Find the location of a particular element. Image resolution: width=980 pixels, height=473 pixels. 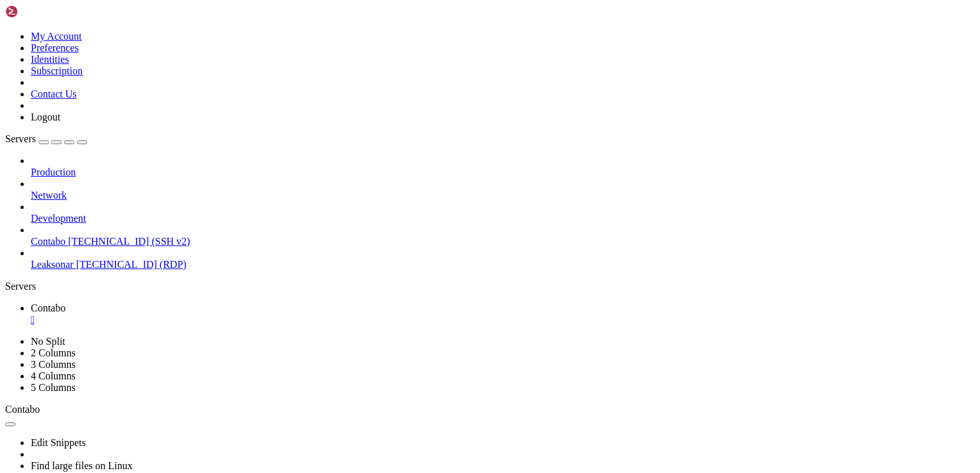

a: Servers is located at coordinates (46, 138).